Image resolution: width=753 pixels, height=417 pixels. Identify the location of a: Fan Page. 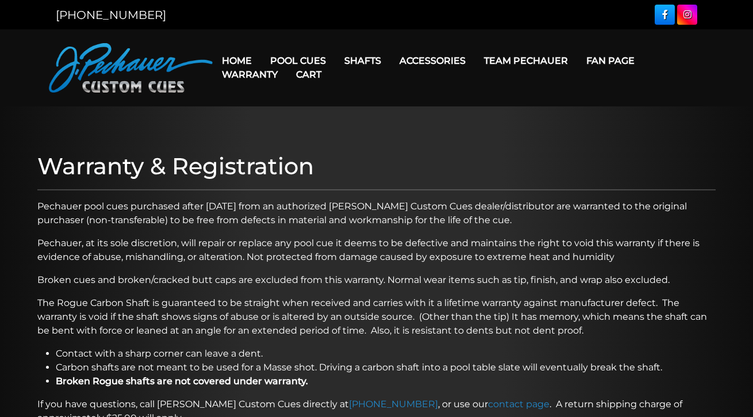
(610, 60).